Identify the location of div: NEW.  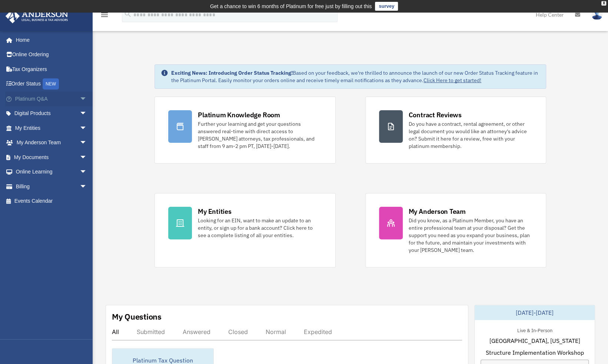
(51, 84).